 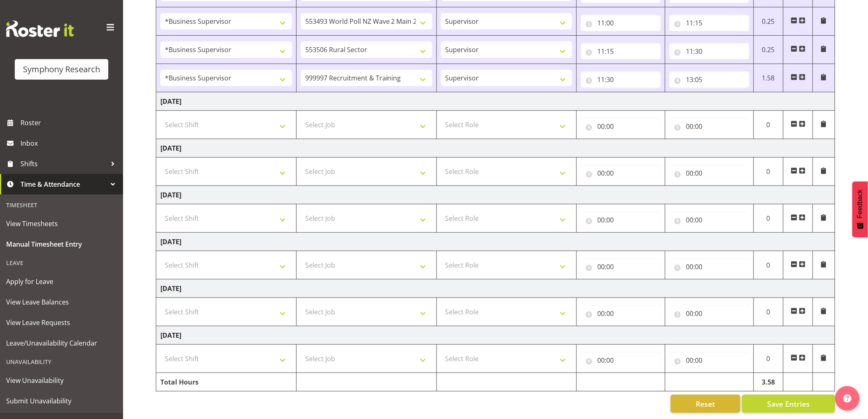 What do you see at coordinates (64, 185) in the screenshot?
I see `span: Time & Attendance` at bounding box center [64, 185].